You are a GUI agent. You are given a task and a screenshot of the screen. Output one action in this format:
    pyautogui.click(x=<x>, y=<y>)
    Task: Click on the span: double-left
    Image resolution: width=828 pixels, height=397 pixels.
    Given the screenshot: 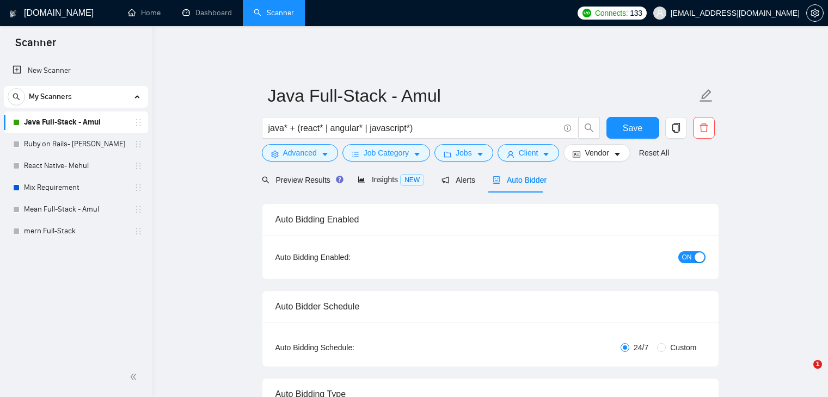 What is the action you would take?
    pyautogui.click(x=135, y=377)
    